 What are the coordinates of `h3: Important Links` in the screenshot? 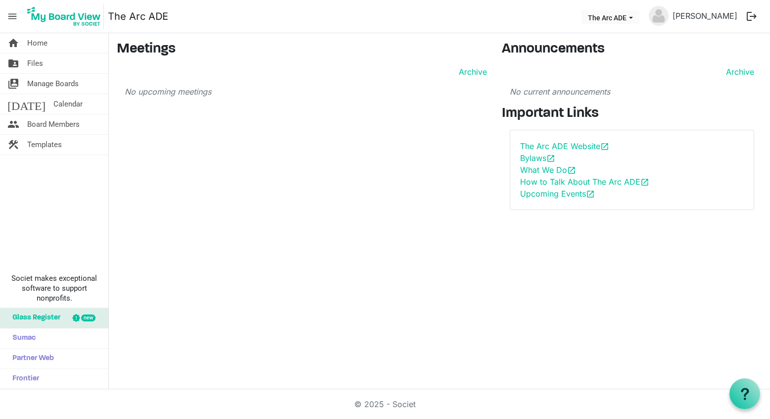 It's located at (632, 114).